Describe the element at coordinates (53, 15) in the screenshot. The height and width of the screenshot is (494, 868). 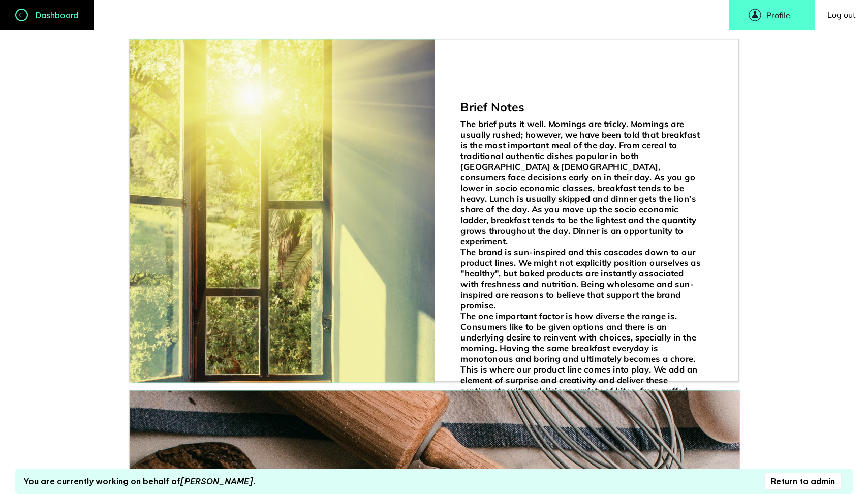
I see `h4: Dashboard` at that location.